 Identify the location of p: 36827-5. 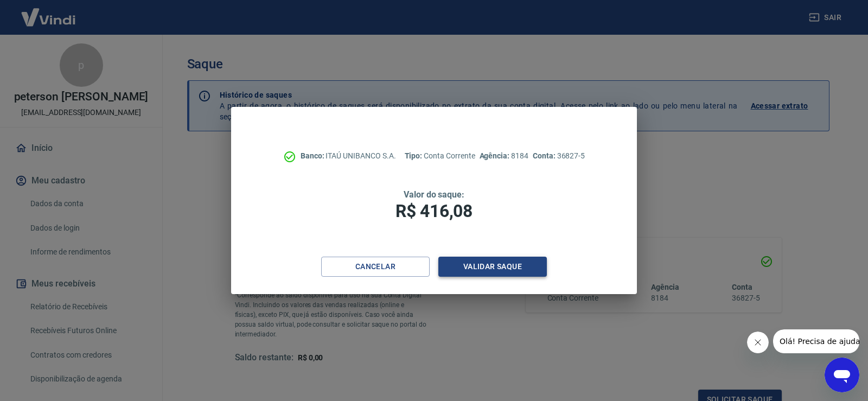
(559, 156).